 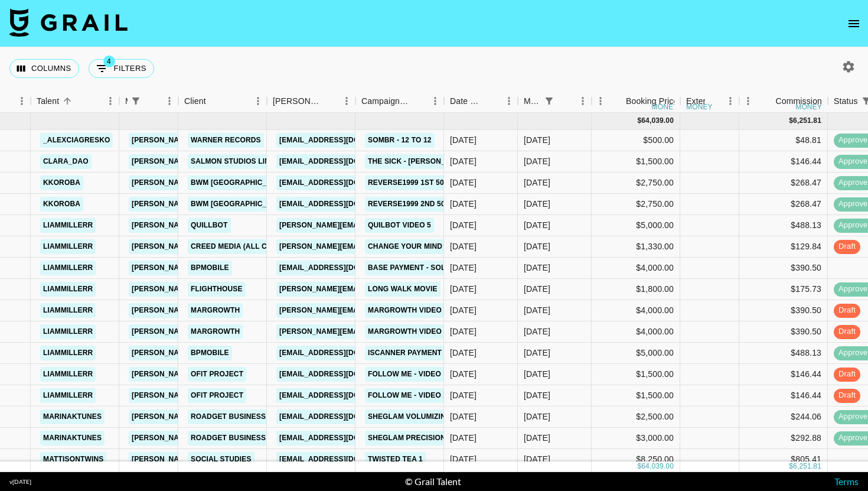 I want to click on div: 30/07/2025, so click(x=463, y=140).